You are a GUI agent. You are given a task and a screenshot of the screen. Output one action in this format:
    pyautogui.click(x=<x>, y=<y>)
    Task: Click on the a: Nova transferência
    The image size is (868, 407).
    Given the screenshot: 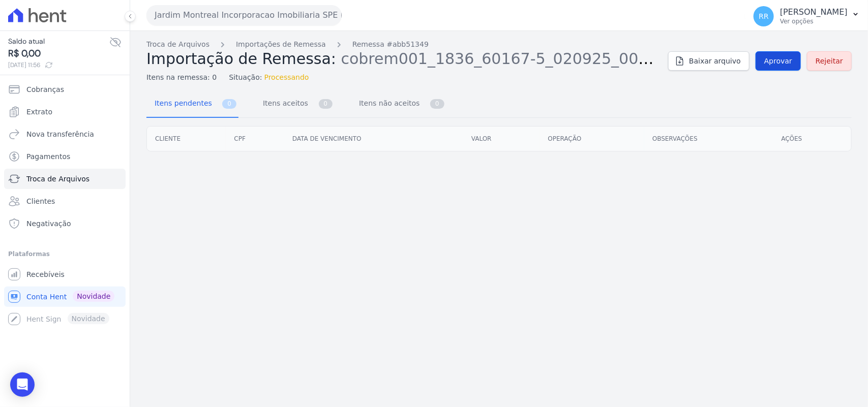 What is the action you would take?
    pyautogui.click(x=64, y=134)
    